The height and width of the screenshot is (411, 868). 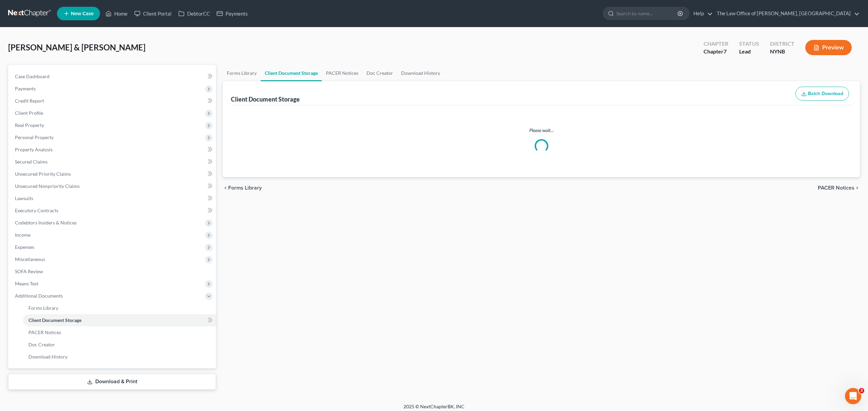 What do you see at coordinates (857, 188) in the screenshot?
I see `i: chevron_right` at bounding box center [857, 188].